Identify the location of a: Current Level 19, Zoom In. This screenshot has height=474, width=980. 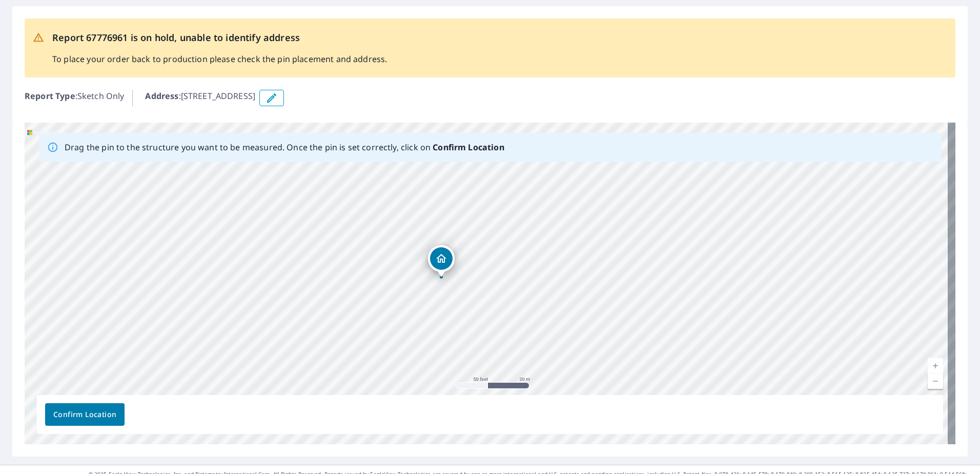
(936, 366).